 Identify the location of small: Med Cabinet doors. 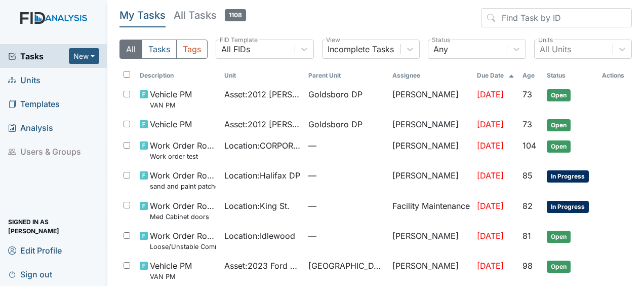
(182, 216).